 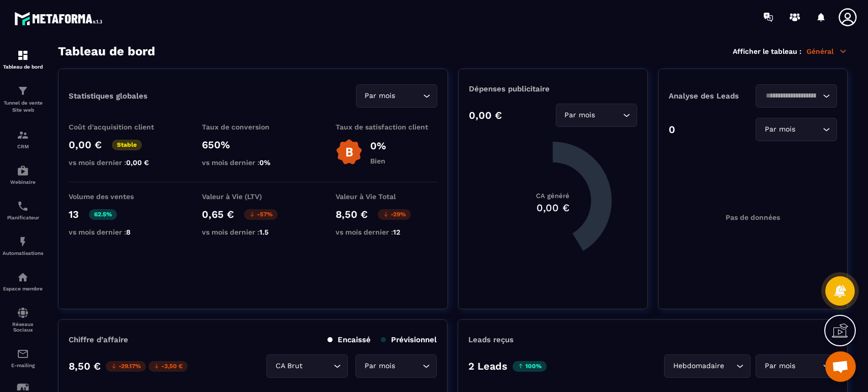 I want to click on img: email, so click(x=23, y=354).